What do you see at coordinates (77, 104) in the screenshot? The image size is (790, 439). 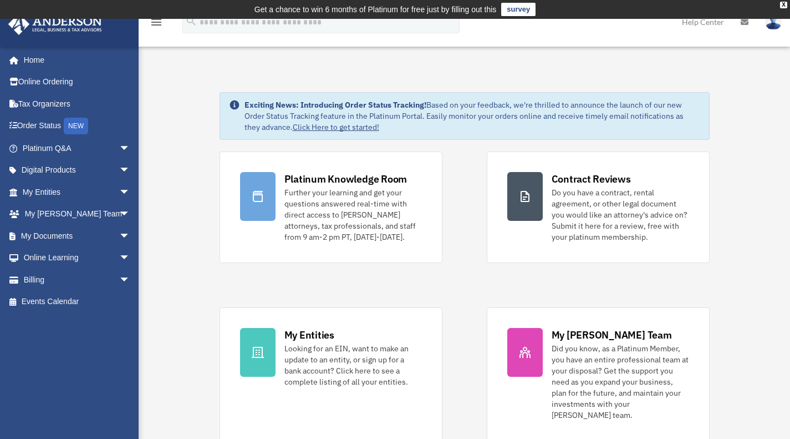 I see `a: Tax Organizers` at bounding box center [77, 104].